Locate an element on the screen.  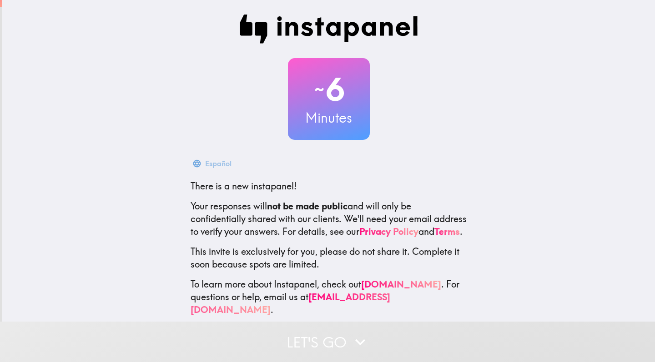
h3: Minutes is located at coordinates (329, 118).